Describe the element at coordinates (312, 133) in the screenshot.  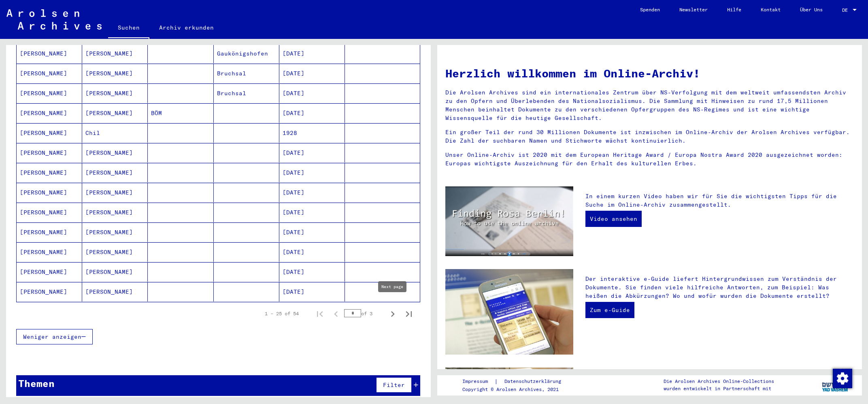
I see `mat-cell: 1928` at that location.